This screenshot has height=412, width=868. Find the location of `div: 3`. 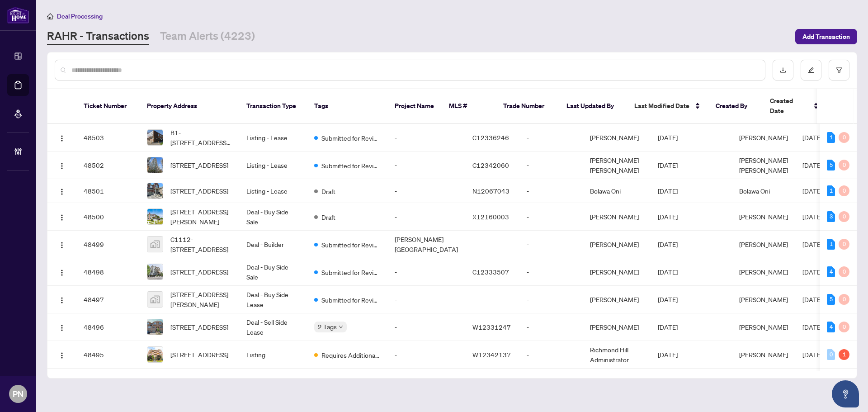

div: 3 is located at coordinates (831, 217).